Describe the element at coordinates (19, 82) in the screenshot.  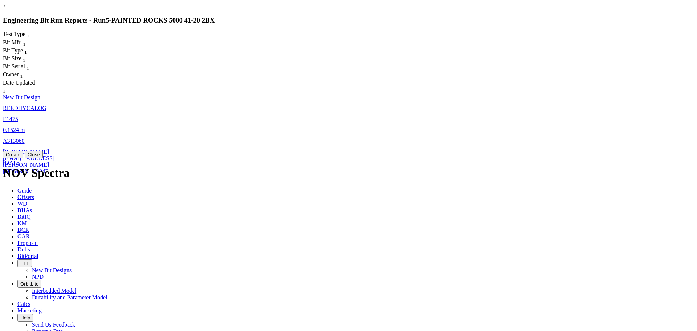
I see `span: Date Updated` at that location.